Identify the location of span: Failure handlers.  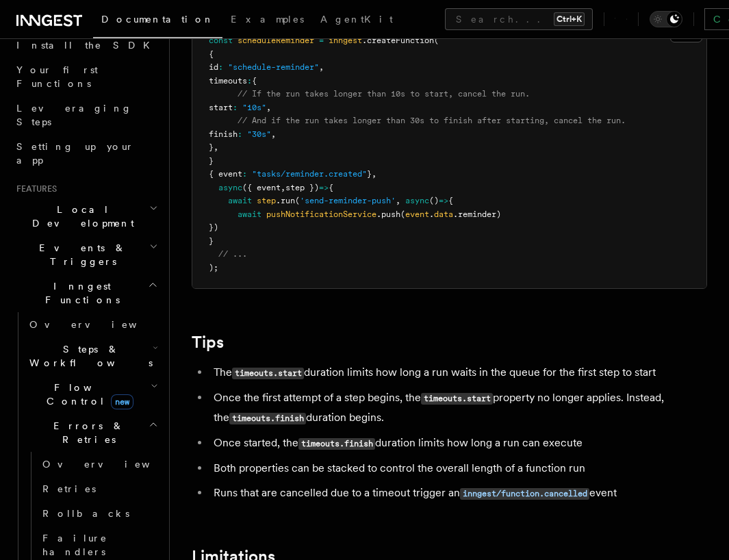
(74, 545).